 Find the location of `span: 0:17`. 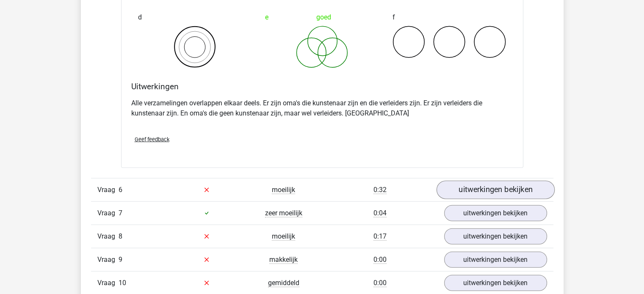

span: 0:17 is located at coordinates (380, 237).